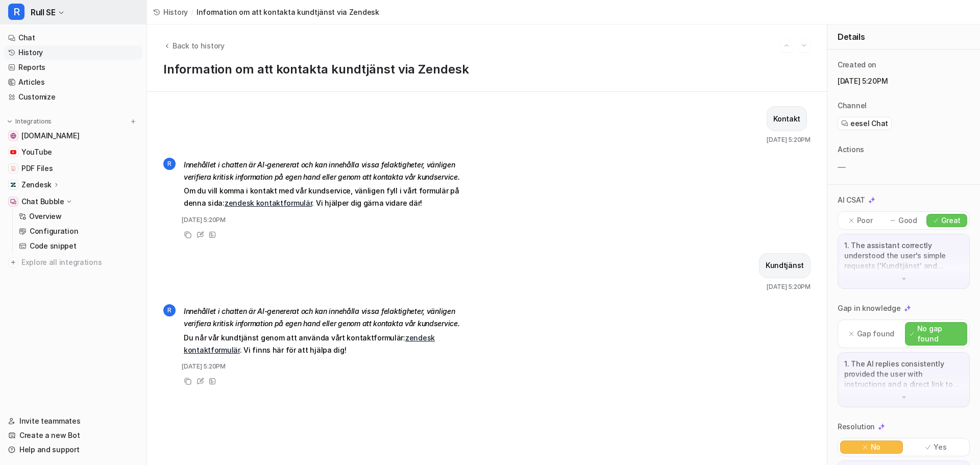 This screenshot has width=980, height=465. I want to click on p: Active in the last 15m, so click(86, 18).